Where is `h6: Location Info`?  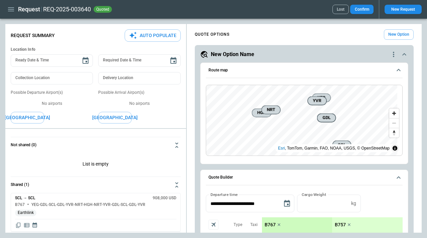
h6: Location Info is located at coordinates (96, 49).